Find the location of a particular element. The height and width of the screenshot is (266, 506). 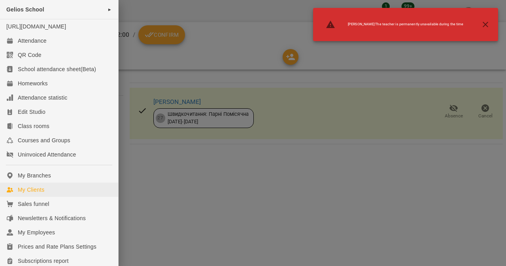

div: Homeworks is located at coordinates (33, 83).